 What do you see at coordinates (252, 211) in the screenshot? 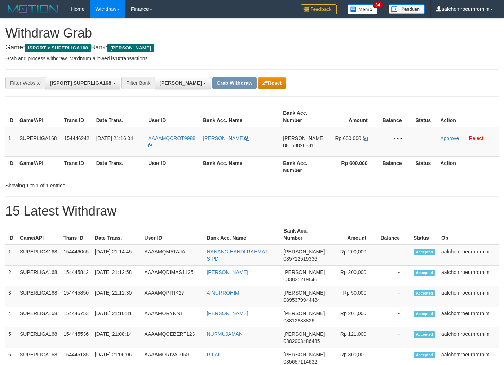
I see `h1: 15 Latest Withdraw` at bounding box center [252, 211].